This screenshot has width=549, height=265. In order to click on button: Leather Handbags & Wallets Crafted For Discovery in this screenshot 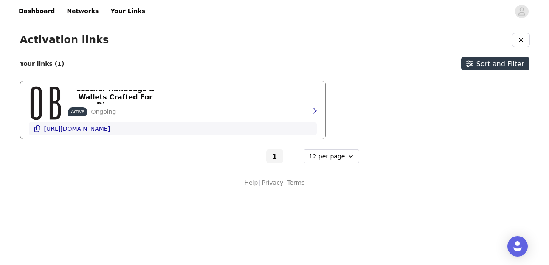, I will do `click(115, 97)`.